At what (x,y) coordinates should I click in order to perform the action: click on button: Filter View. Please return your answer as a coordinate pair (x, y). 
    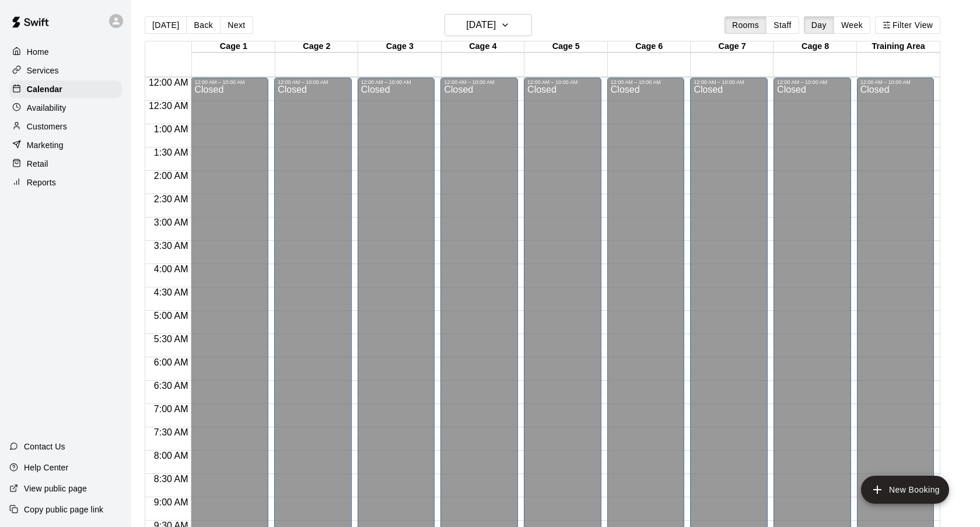
    Looking at the image, I should click on (908, 25).